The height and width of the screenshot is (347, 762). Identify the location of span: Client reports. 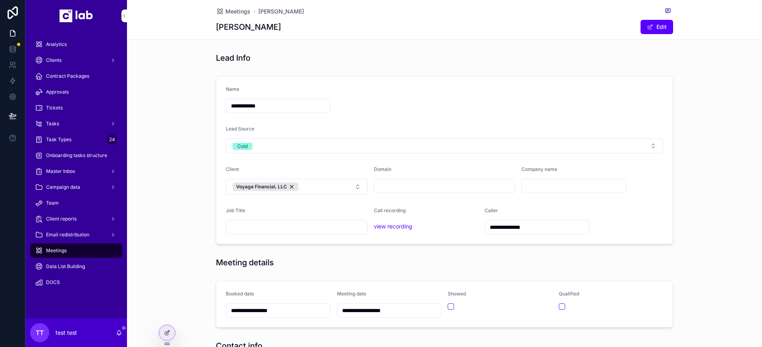
(61, 219).